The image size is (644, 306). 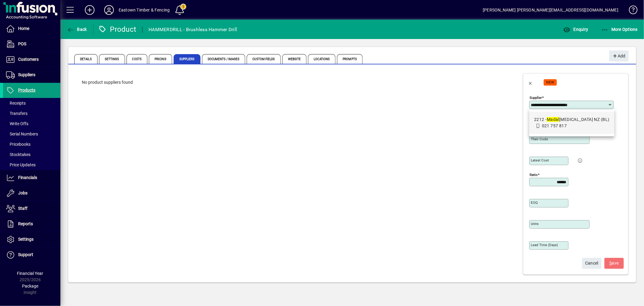 What do you see at coordinates (32, 29) in the screenshot?
I see `a: Home` at bounding box center [32, 29].